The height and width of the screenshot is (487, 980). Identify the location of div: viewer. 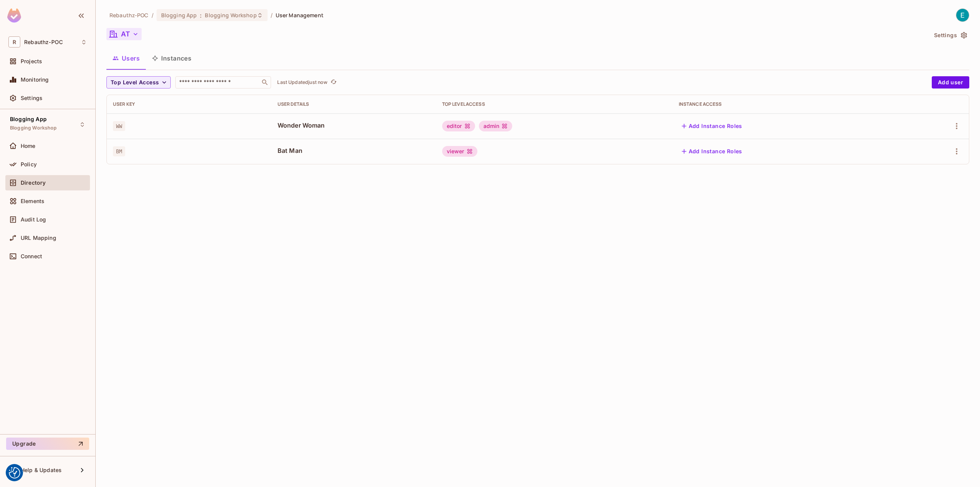
(460, 151).